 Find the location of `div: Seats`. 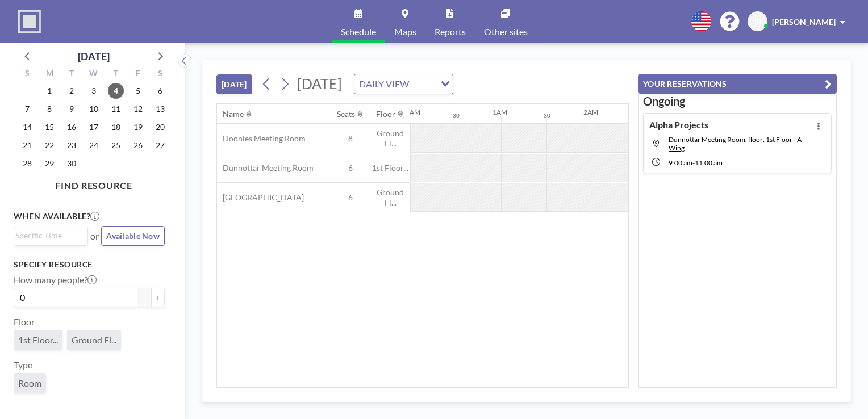

div: Seats is located at coordinates (346, 114).